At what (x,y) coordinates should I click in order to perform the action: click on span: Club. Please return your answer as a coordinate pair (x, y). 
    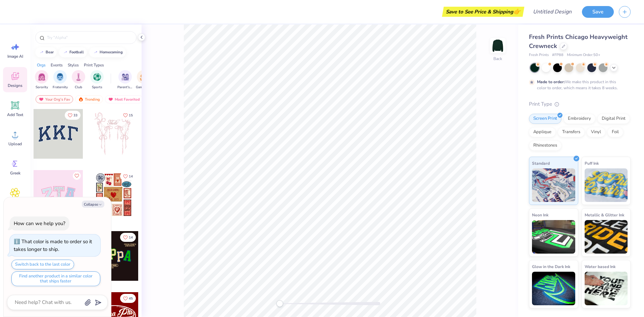
    Looking at the image, I should click on (79, 87).